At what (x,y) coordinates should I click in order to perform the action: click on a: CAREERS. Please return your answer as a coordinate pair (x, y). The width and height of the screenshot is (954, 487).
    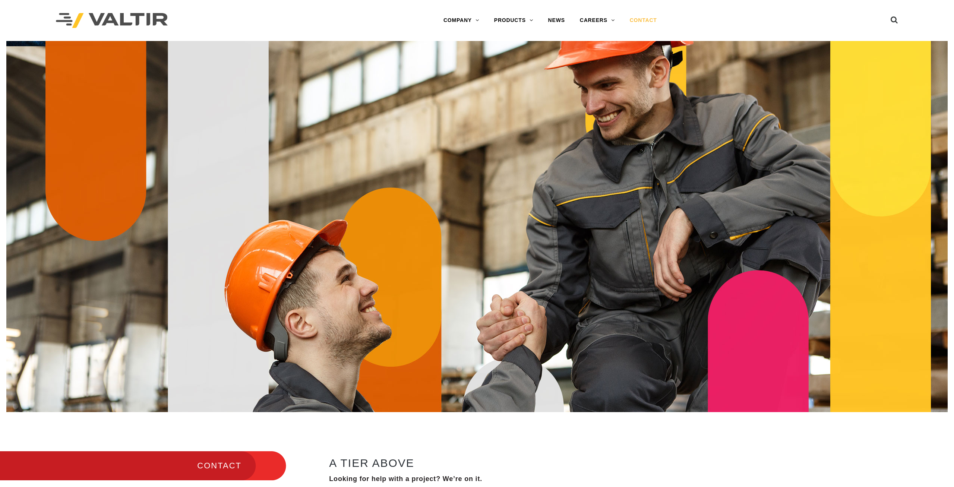
    Looking at the image, I should click on (597, 20).